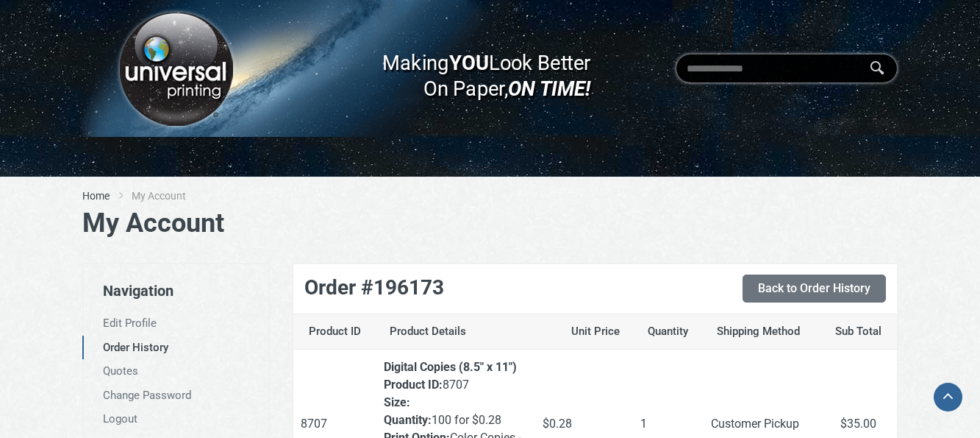 This screenshot has height=438, width=980. Describe the element at coordinates (96, 196) in the screenshot. I see `a: Home` at that location.